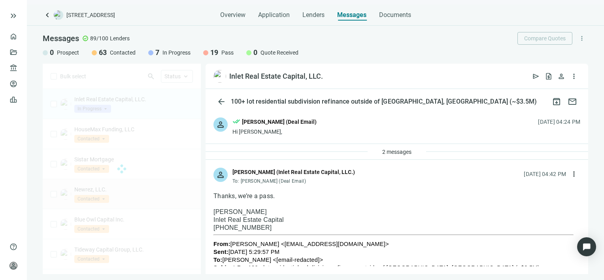  I want to click on span: 89/100, so click(99, 38).